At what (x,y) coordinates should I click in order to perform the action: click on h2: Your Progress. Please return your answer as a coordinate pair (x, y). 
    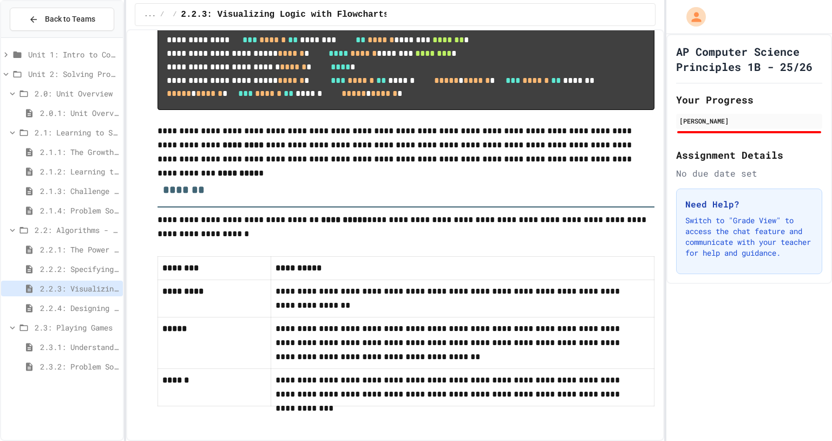
    Looking at the image, I should click on (749, 100).